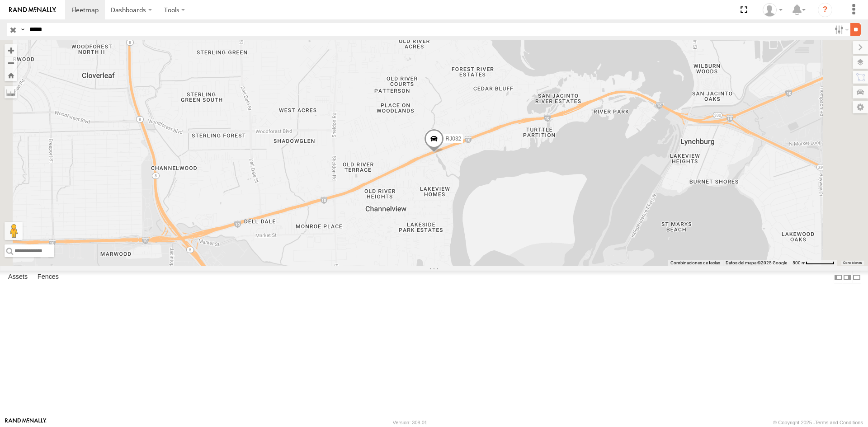 The image size is (868, 427). I want to click on div: Sebastian Velez, so click(773, 10).